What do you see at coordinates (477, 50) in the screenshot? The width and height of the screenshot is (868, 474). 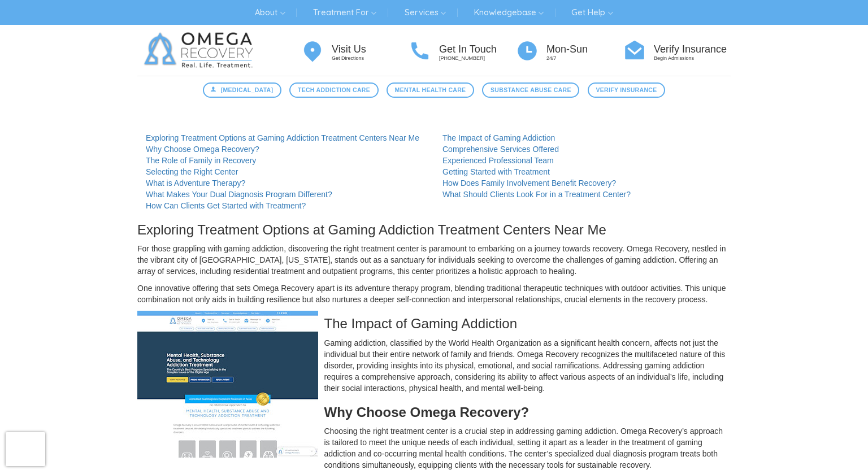 I see `h4: Get In Touch` at bounding box center [477, 50].